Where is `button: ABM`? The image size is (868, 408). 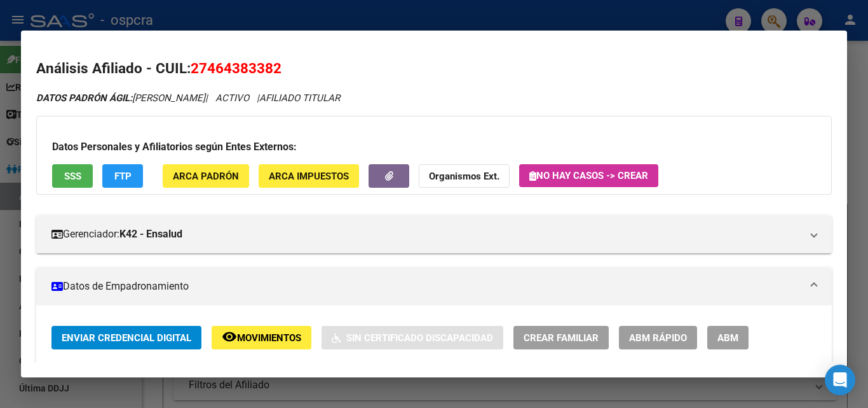 button: ABM is located at coordinates (728, 337).